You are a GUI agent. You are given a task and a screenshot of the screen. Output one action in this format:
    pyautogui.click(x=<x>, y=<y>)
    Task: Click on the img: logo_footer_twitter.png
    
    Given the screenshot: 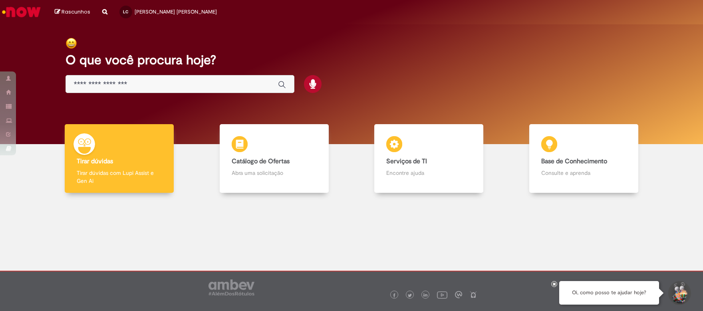 What is the action you would take?
    pyautogui.click(x=410, y=296)
    